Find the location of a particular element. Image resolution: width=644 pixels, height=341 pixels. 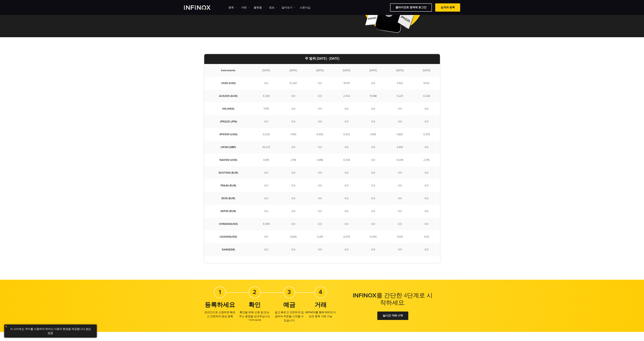

td: 2.015 is located at coordinates (427, 160).